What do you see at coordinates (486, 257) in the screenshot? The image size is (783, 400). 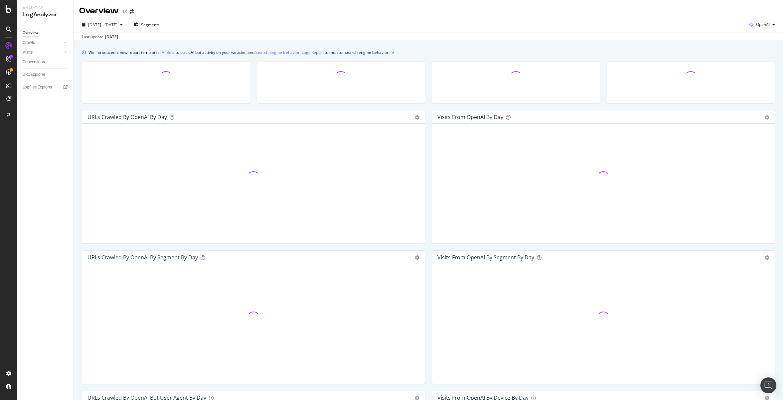 I see `div: Visits from OpenAI By Segment By Day` at bounding box center [486, 257].